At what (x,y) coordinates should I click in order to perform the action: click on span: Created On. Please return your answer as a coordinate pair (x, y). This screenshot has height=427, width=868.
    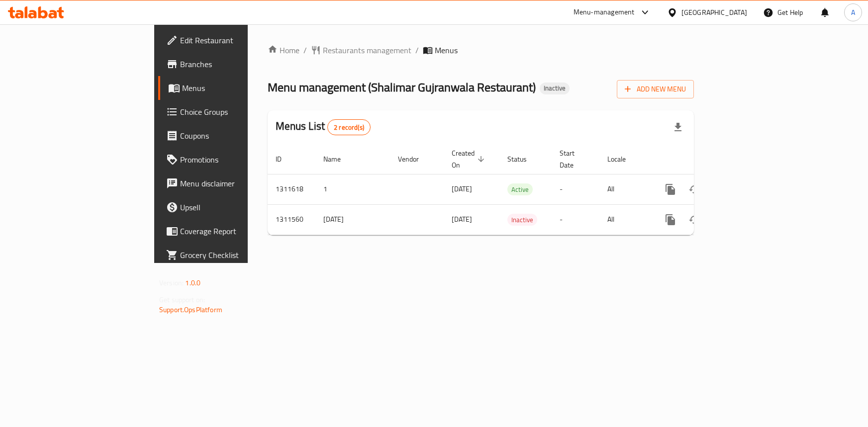
    Looking at the image, I should click on (470, 159).